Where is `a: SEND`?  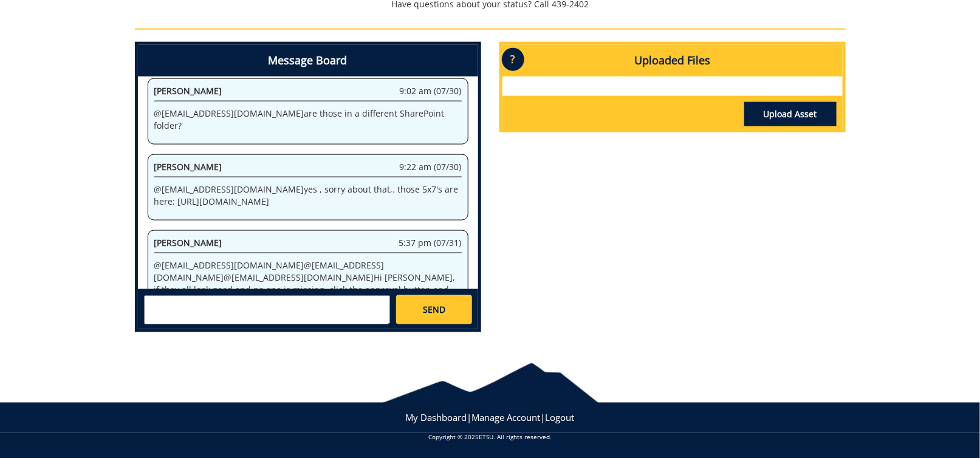 a: SEND is located at coordinates (434, 310).